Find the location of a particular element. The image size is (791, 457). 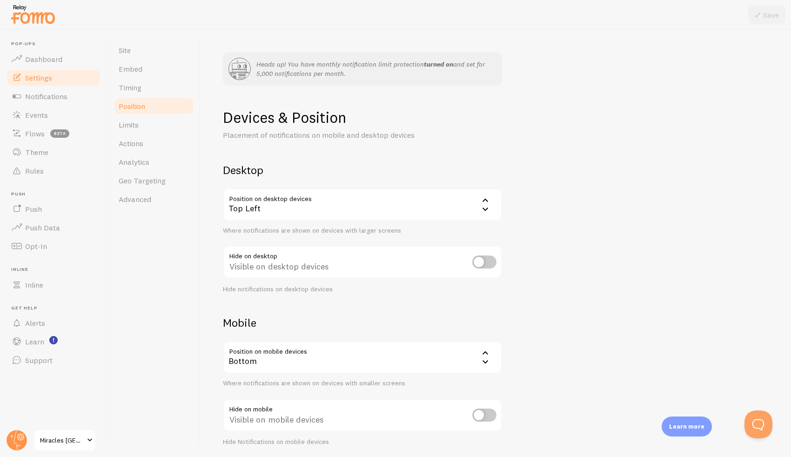

h1: Devices & Position is located at coordinates (362, 117).